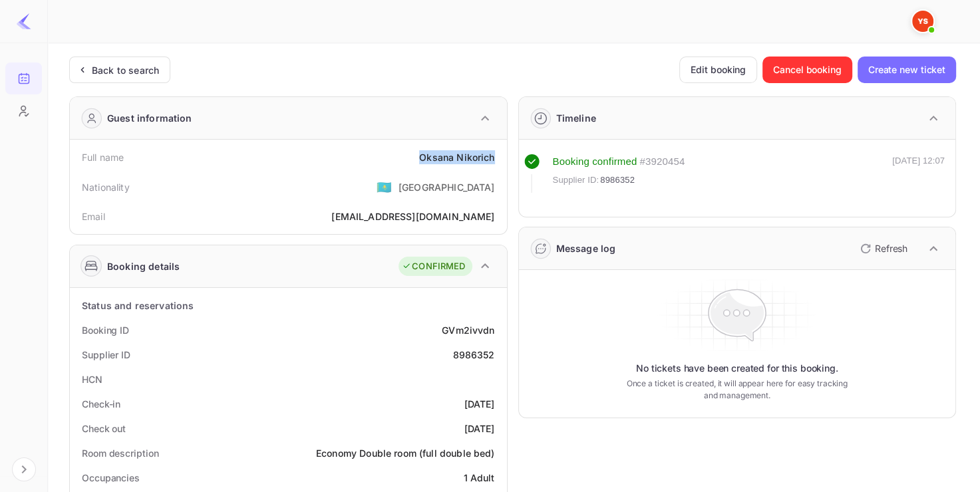 This screenshot has width=980, height=492. Describe the element at coordinates (576, 117) in the screenshot. I see `div: Timeline` at that location.